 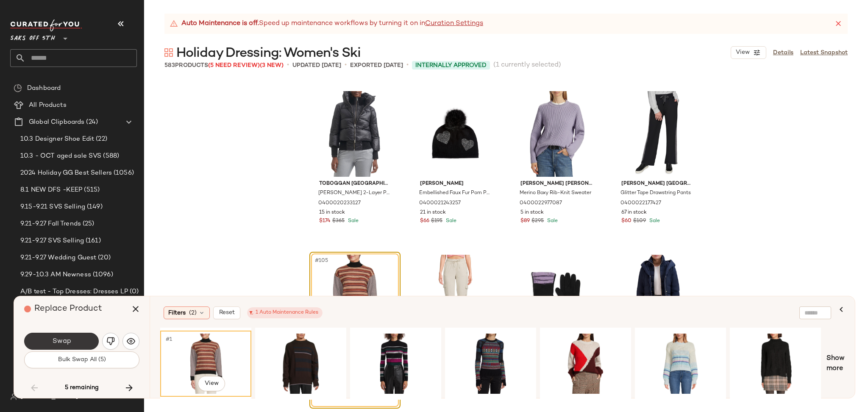 What do you see at coordinates (775, 364) in the screenshot?
I see `img: 0400022192743_BLACK` at bounding box center [775, 364].